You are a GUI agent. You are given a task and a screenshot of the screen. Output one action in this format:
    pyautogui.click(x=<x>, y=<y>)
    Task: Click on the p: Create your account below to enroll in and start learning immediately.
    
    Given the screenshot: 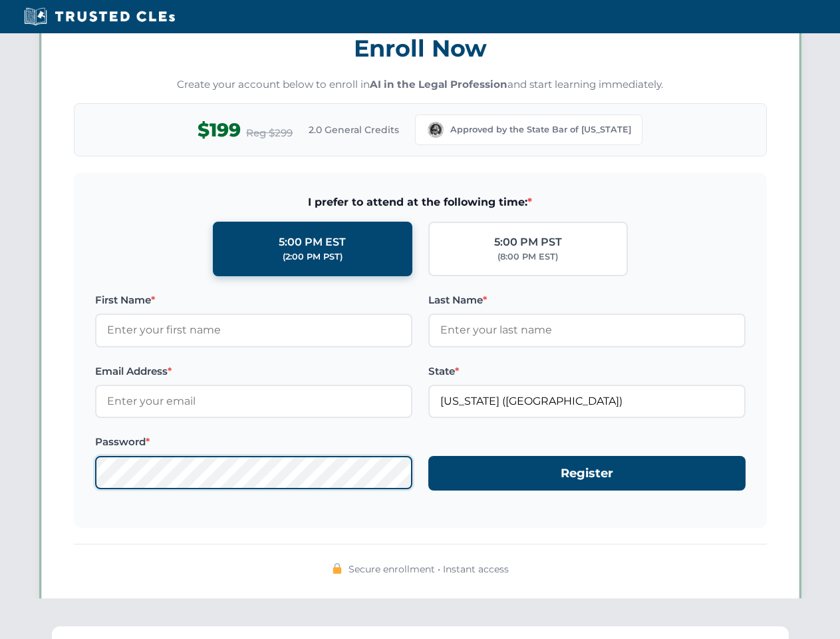 What is the action you would take?
    pyautogui.click(x=421, y=84)
    